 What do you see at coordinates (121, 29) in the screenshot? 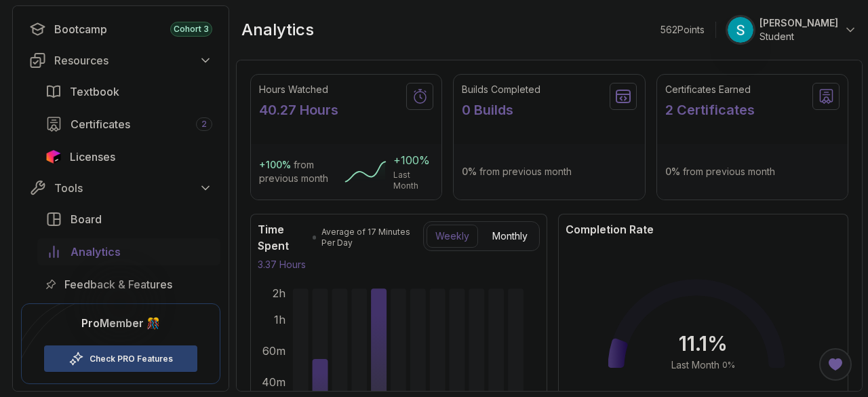
I see `a: bootcamp` at bounding box center [121, 29].